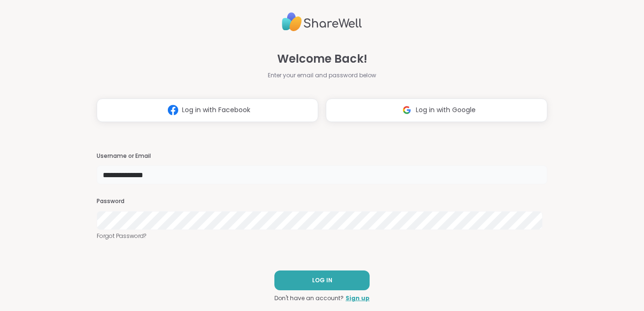  What do you see at coordinates (216, 110) in the screenshot?
I see `span: Log in with Facebook` at bounding box center [216, 110].